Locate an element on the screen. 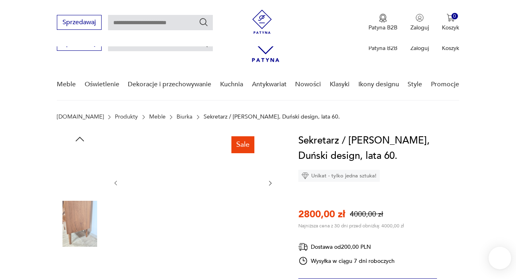 Image resolution: width=516 pixels, height=279 pixels. button: 0Koszyk is located at coordinates (450, 23).